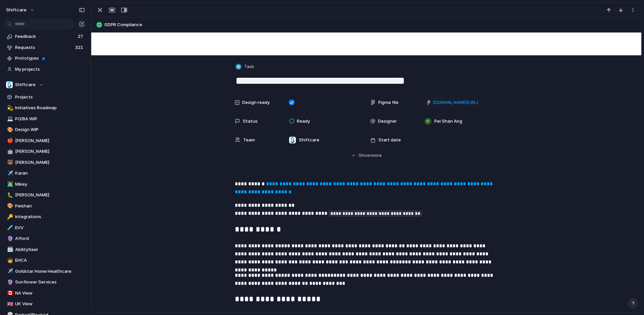 Image resolution: width=644 pixels, height=315 pixels. Describe the element at coordinates (45, 304) in the screenshot. I see `a: 🇬🇧UK View` at that location.